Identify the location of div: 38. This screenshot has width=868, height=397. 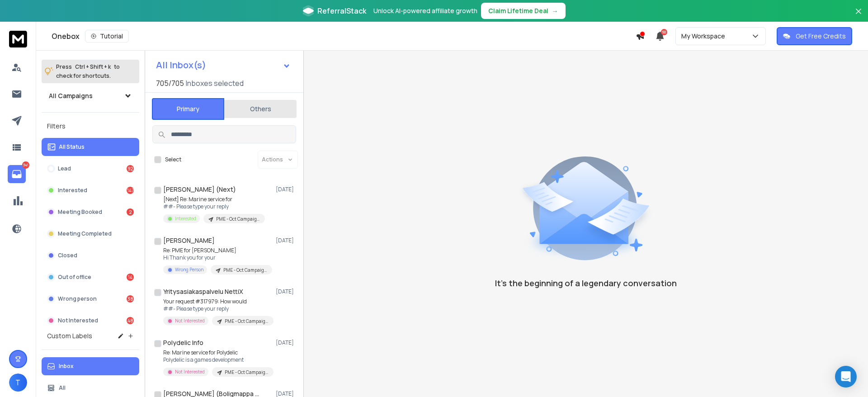
(130, 299).